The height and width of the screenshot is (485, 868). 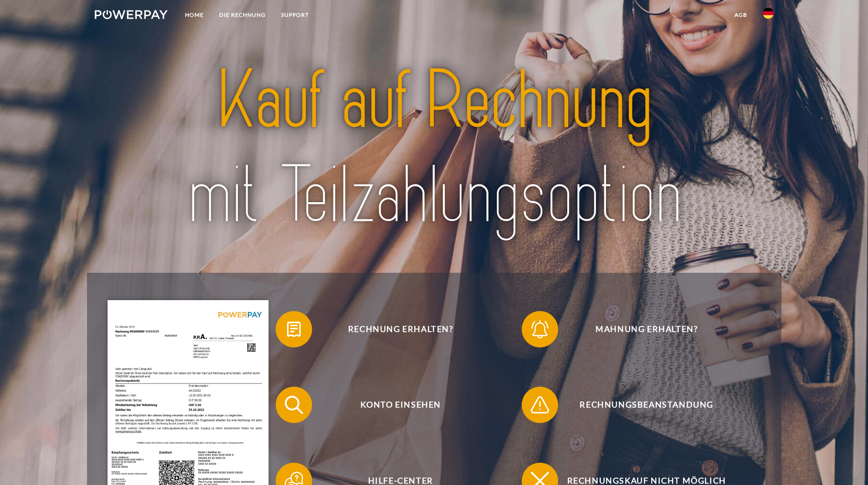 I want to click on span: Rechnungsbeanstandung, so click(x=647, y=405).